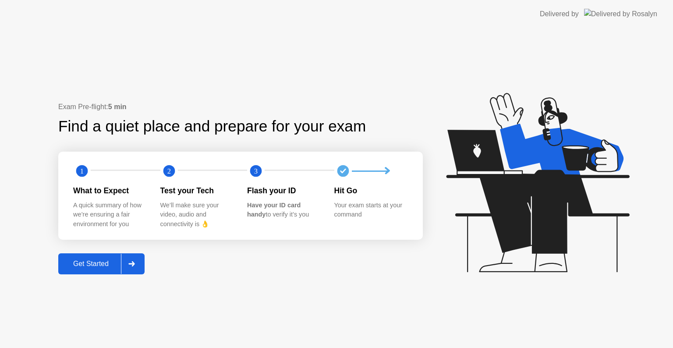 Image resolution: width=673 pixels, height=348 pixels. What do you see at coordinates (91, 264) in the screenshot?
I see `div: Get Started` at bounding box center [91, 264].